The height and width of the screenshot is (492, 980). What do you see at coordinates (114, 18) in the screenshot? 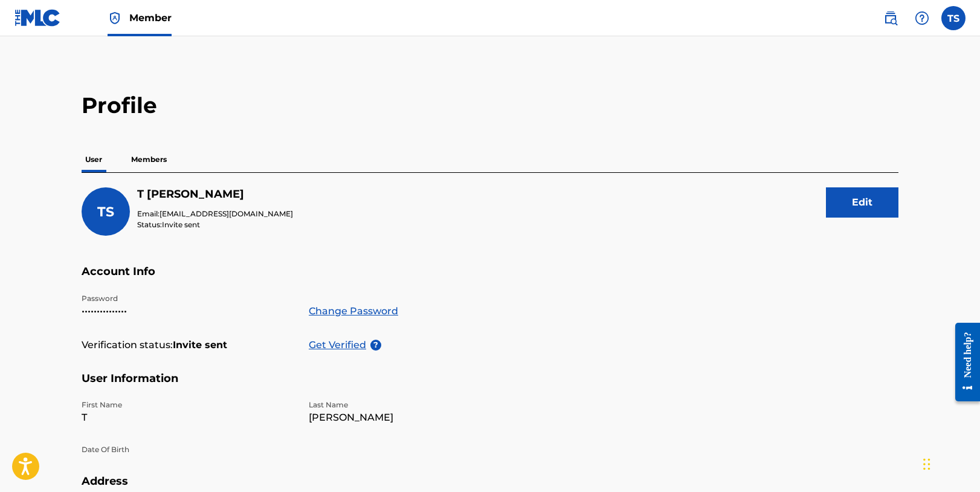
I see `img: Top Rightsholder` at bounding box center [114, 18].